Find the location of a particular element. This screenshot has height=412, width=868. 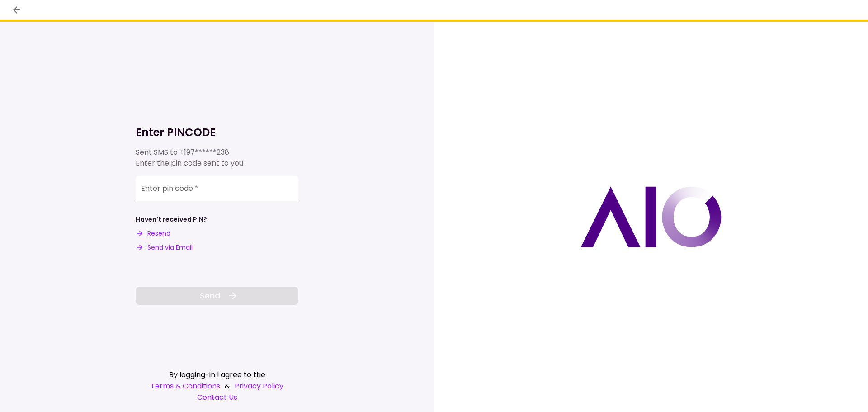

button: Resend is located at coordinates (153, 234).